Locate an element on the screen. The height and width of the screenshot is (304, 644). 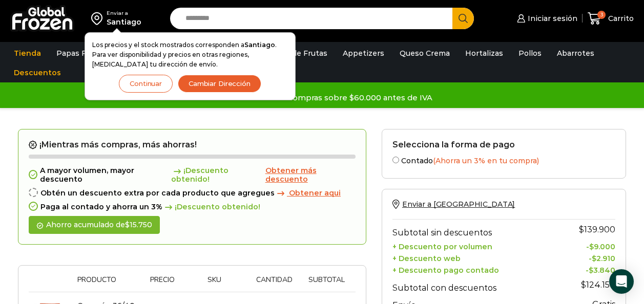
a: Iniciar sesión is located at coordinates (546, 18).